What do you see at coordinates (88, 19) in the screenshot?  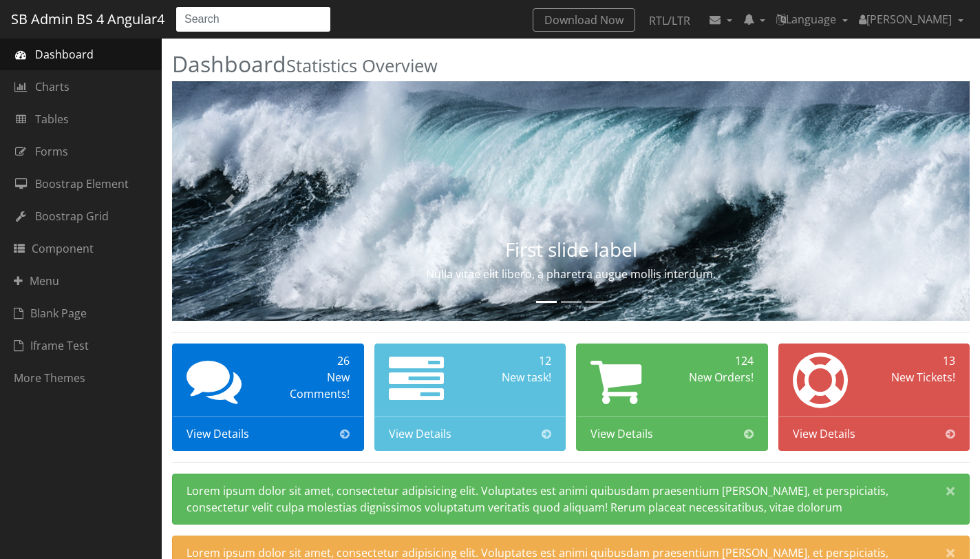 I see `a: SB Admin BS 4 Angular4` at bounding box center [88, 19].